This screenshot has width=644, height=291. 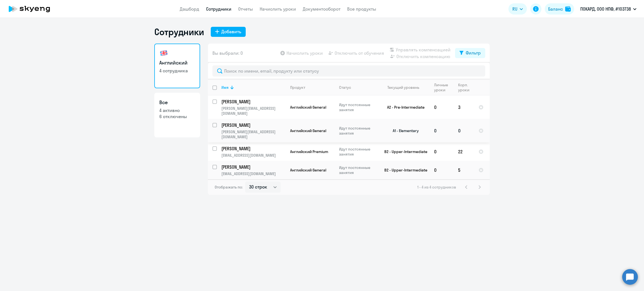 I want to click on td: A2 - Pre-Intermediate, so click(x=404, y=107).